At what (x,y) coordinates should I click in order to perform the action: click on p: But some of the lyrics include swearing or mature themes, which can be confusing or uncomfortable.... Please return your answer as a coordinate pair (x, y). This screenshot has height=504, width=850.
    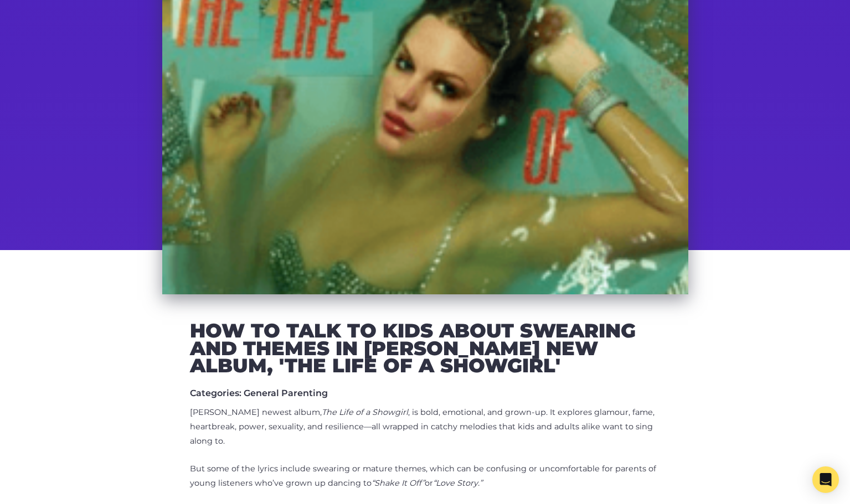
    Looking at the image, I should click on (425, 476).